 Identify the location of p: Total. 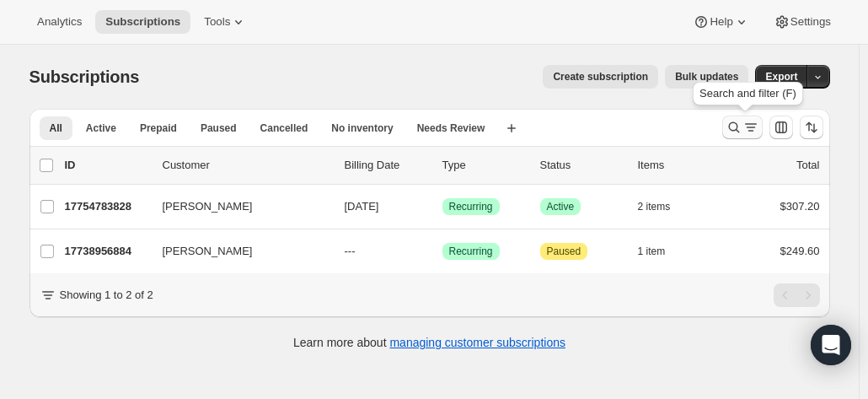
(808, 166).